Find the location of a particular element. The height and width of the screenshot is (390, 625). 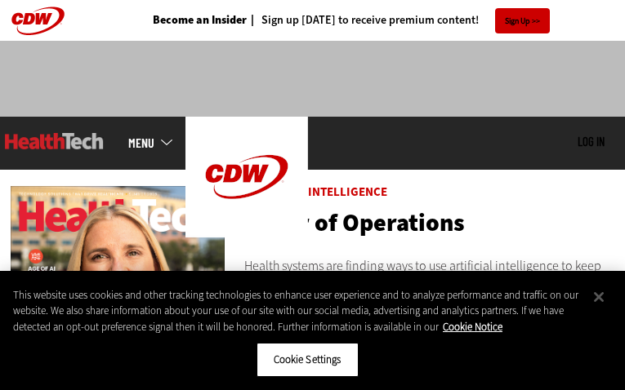

button: Cookie Settings is located at coordinates (307, 360).